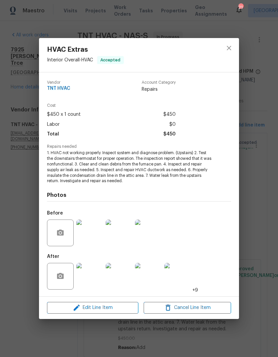 The height and width of the screenshot is (357, 278). What do you see at coordinates (229, 48) in the screenshot?
I see `button: close` at bounding box center [229, 48].